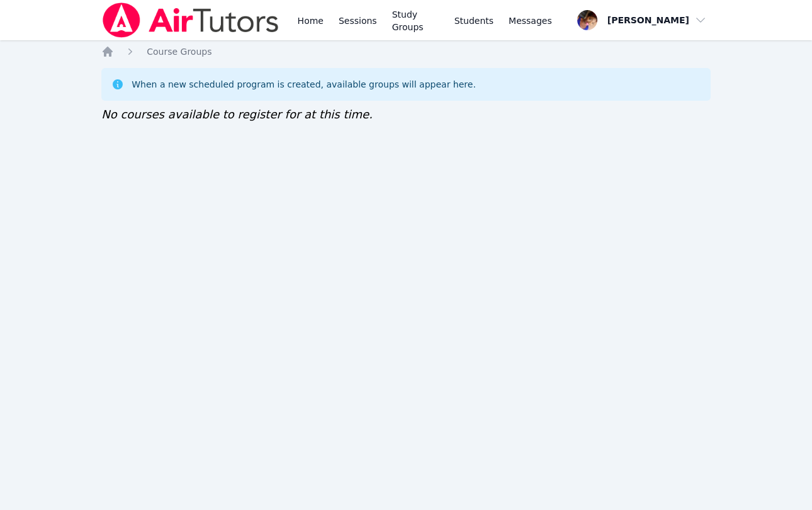 This screenshot has width=812, height=510. I want to click on img: Air Tutors, so click(190, 20).